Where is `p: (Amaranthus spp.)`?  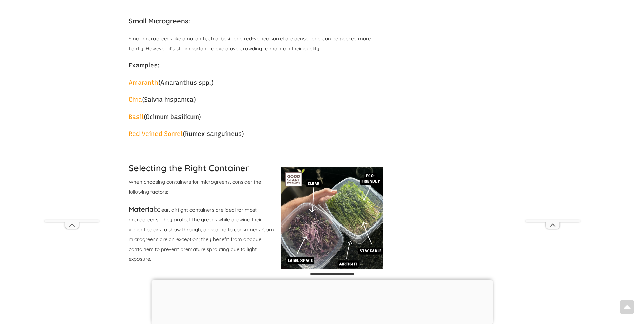
p: (Amaranthus spp.) is located at coordinates (256, 82).